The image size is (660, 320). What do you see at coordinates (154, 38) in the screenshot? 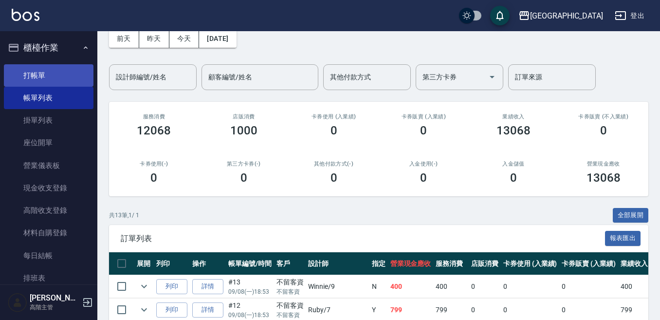
I see `button: 昨天` at bounding box center [154, 38].